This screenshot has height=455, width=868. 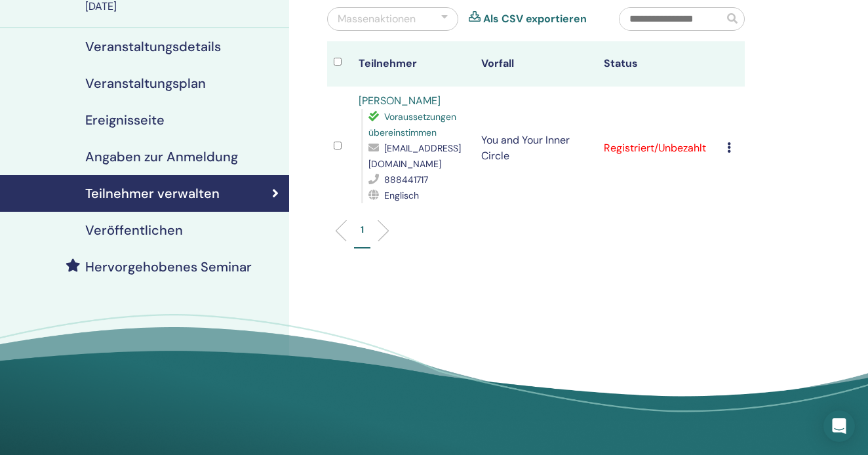 I want to click on a: Als CSV exportieren, so click(x=535, y=19).